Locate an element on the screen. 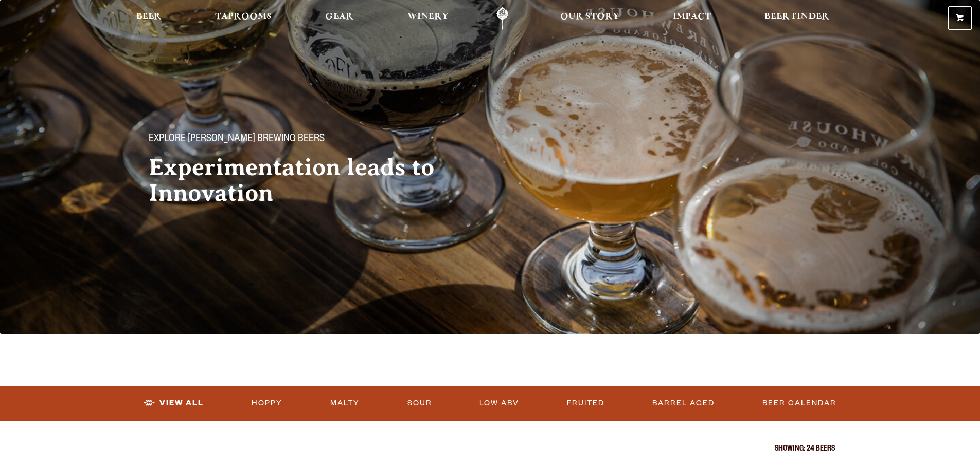 The image size is (980, 468). span: Our Story is located at coordinates (590, 17).